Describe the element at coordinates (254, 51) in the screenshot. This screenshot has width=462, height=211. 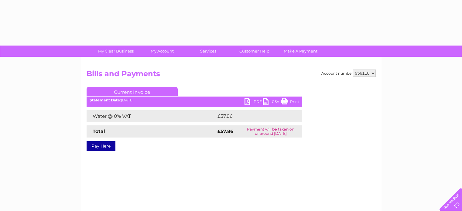
I see `a: Customer Help` at that location.